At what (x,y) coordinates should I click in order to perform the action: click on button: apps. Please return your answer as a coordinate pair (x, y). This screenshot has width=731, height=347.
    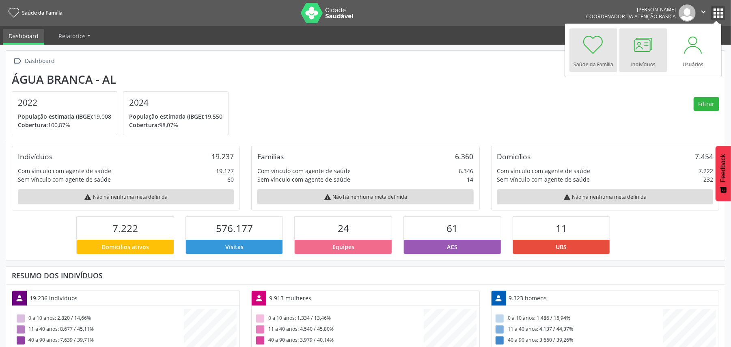
    Looking at the image, I should click on (718, 13).